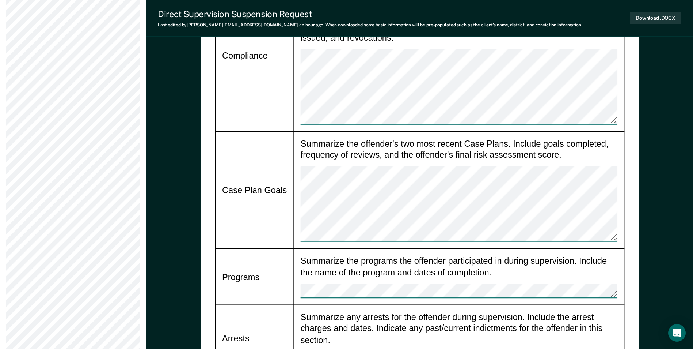 The width and height of the screenshot is (693, 349). I want to click on div: Summarize the offender's two most recent Case Plans. Include goals completed, frequency of review..., so click(459, 190).